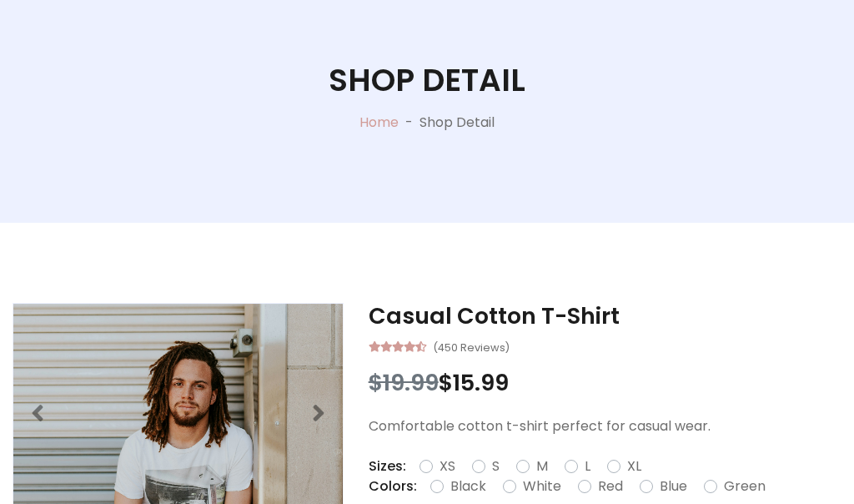 This screenshot has height=504, width=854. What do you see at coordinates (634, 466) in the screenshot?
I see `label: XL` at bounding box center [634, 466].